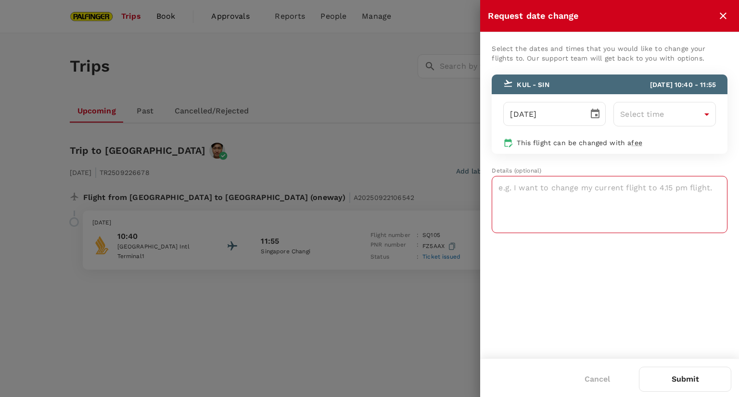 The image size is (739, 397). What do you see at coordinates (595, 114) in the screenshot?
I see `button: Choose date, selected date is Oct 2, 2025` at bounding box center [595, 114].